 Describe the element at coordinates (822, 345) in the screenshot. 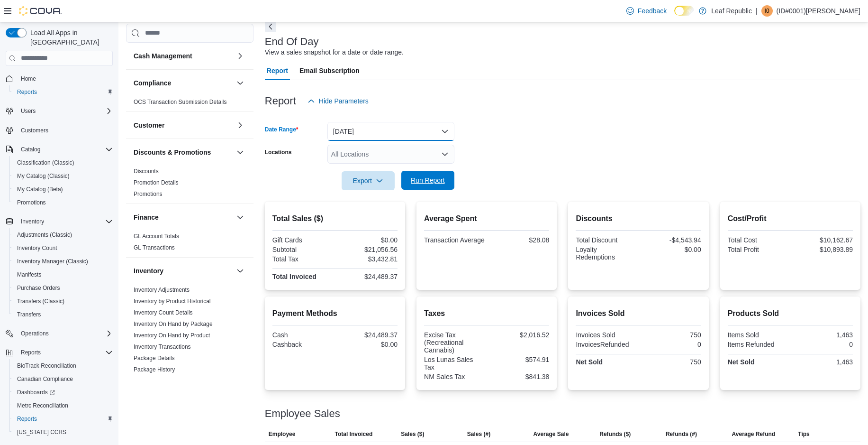

I see `div: 0` at that location.